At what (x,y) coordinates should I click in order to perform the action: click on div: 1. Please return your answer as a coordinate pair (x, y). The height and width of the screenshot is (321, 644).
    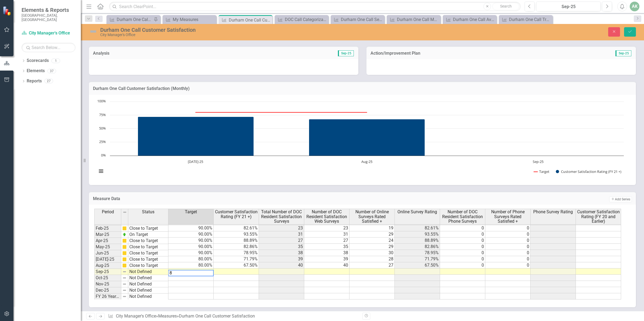
    Looking at the image, I should click on (56, 61).